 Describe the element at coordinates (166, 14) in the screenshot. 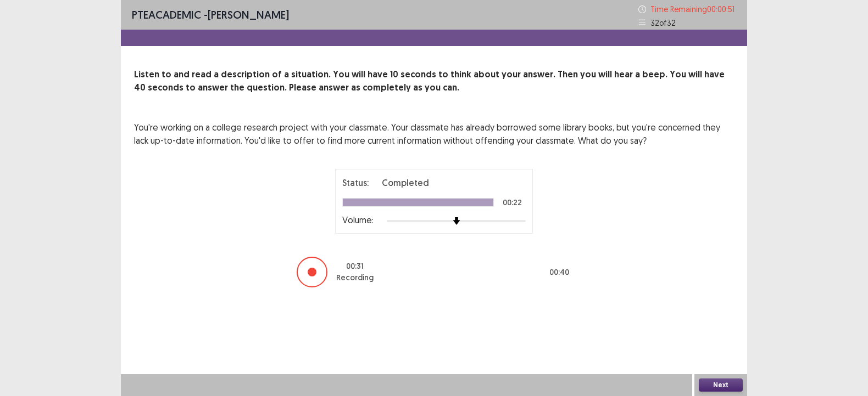

I see `span: PTE academic` at that location.